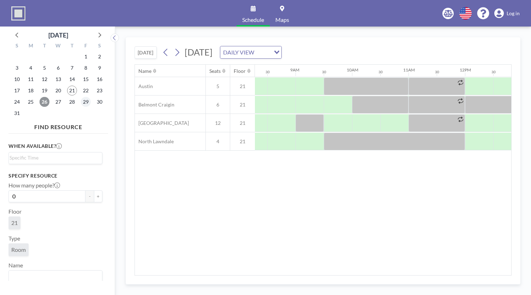 The height and width of the screenshot is (295, 531). What do you see at coordinates (215, 71) in the screenshot?
I see `div: Seats` at bounding box center [215, 71].